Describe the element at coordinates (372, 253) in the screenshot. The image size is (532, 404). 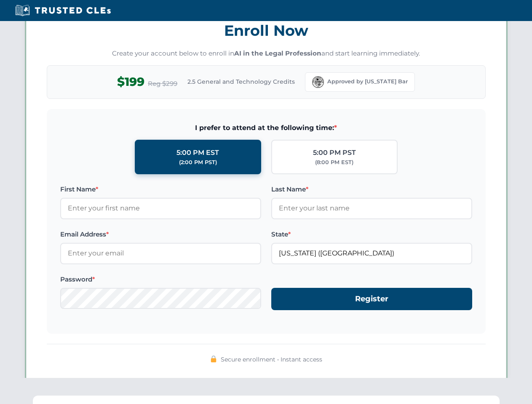
I see `input: Florida (FL)` at that location.